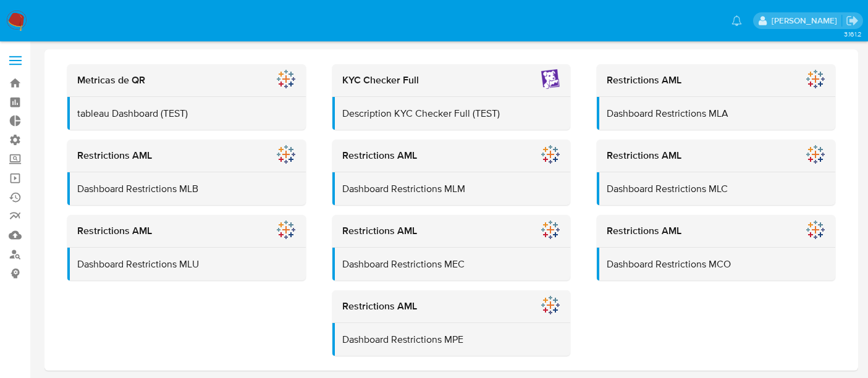  Describe the element at coordinates (716, 265) in the screenshot. I see `p: Dashboard Restrictions MCO` at that location.